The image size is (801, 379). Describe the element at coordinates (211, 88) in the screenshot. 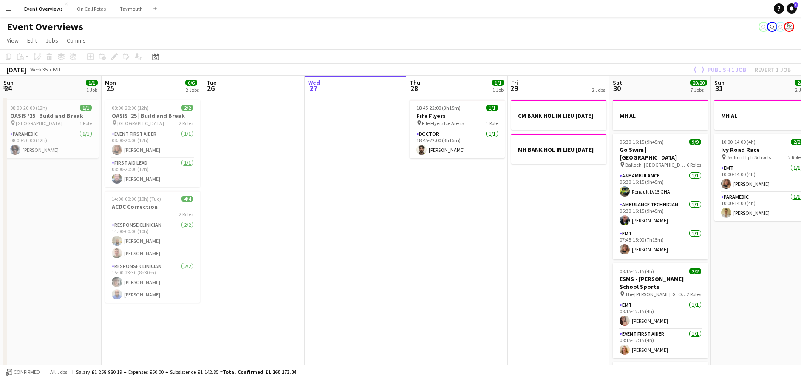

I see `span: 26` at that location.